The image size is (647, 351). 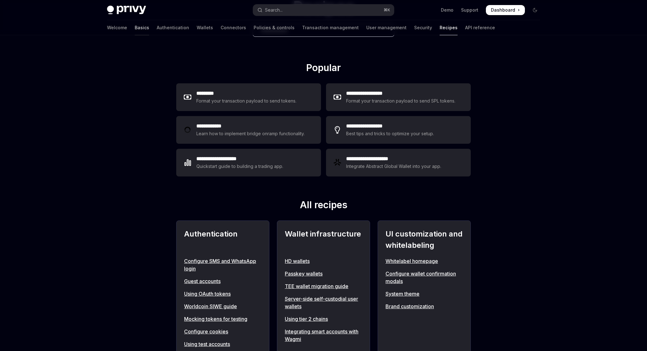 I want to click on a: Wallets, so click(x=205, y=28).